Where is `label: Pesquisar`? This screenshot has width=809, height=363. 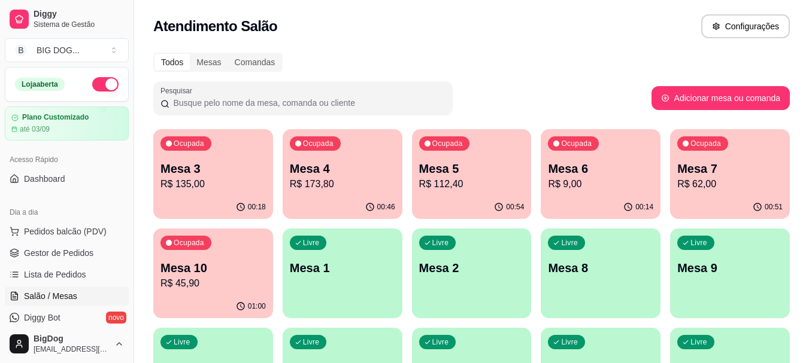 label: Pesquisar is located at coordinates (178, 90).